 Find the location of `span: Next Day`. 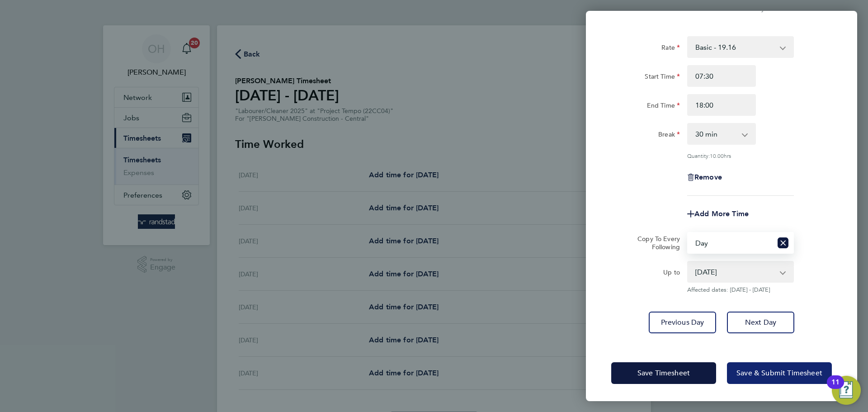

span: Next Day is located at coordinates (761, 323).